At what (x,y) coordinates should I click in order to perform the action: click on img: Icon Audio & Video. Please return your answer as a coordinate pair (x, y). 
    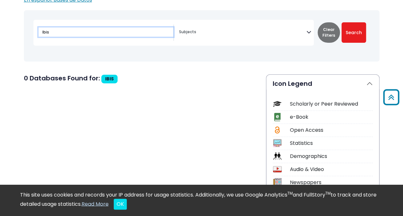
    Looking at the image, I should click on (277, 169).